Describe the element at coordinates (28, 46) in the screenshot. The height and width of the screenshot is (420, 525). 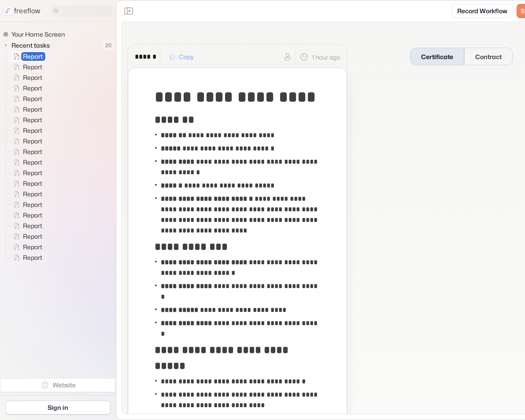
I see `button: Recent tasks` at that location.